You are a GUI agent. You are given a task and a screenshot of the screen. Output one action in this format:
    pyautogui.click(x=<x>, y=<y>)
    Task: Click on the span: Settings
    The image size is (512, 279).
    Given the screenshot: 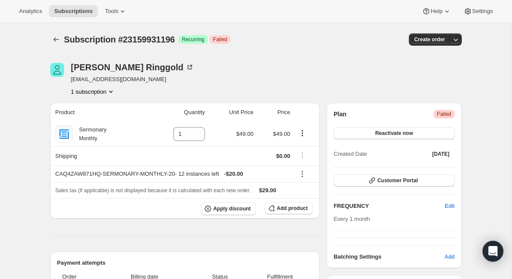 What is the action you would take?
    pyautogui.click(x=483, y=11)
    